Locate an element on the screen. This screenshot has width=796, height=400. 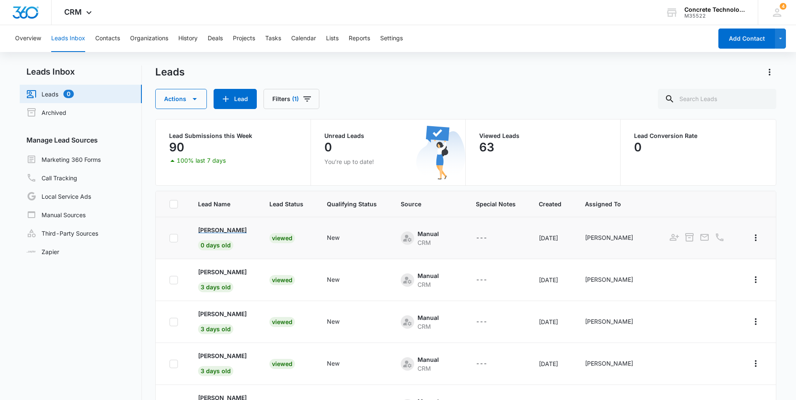
button: Filters is located at coordinates (291, 99).